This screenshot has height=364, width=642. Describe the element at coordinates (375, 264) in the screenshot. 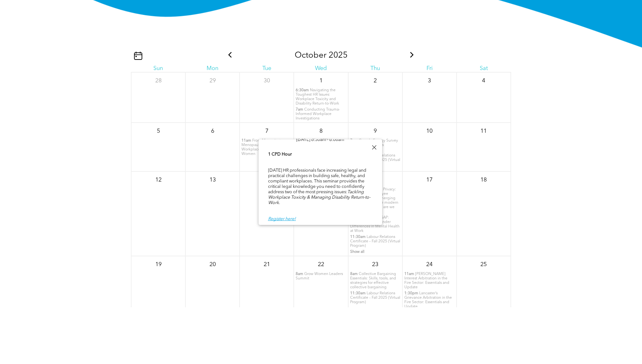

I see `p: 23` at that location.